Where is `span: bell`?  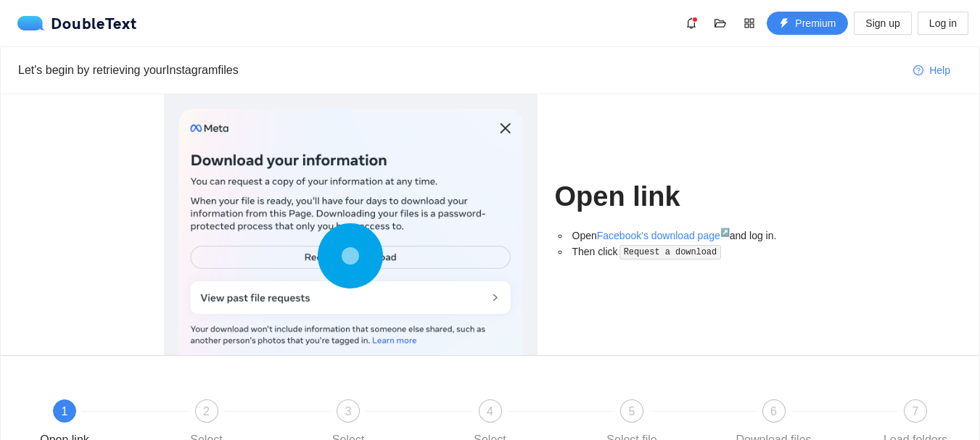 span: bell is located at coordinates (692, 24).